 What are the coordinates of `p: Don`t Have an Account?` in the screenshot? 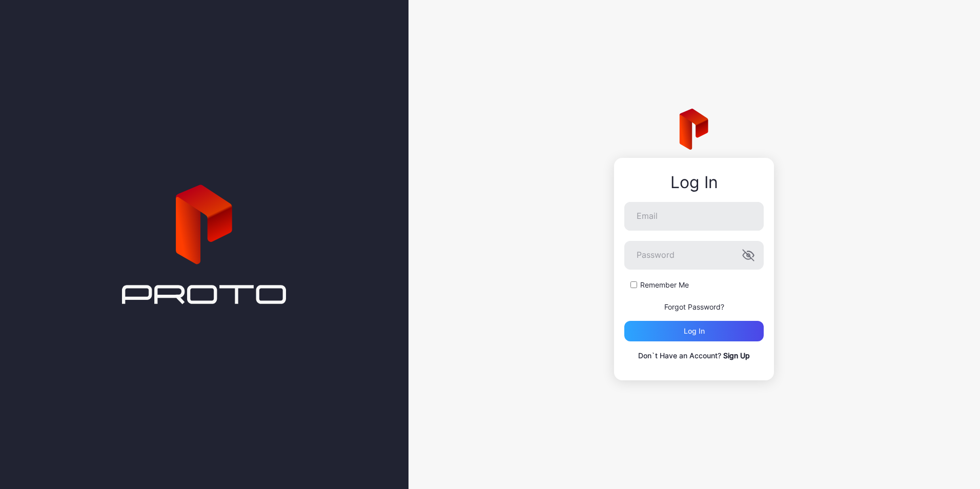 It's located at (694, 356).